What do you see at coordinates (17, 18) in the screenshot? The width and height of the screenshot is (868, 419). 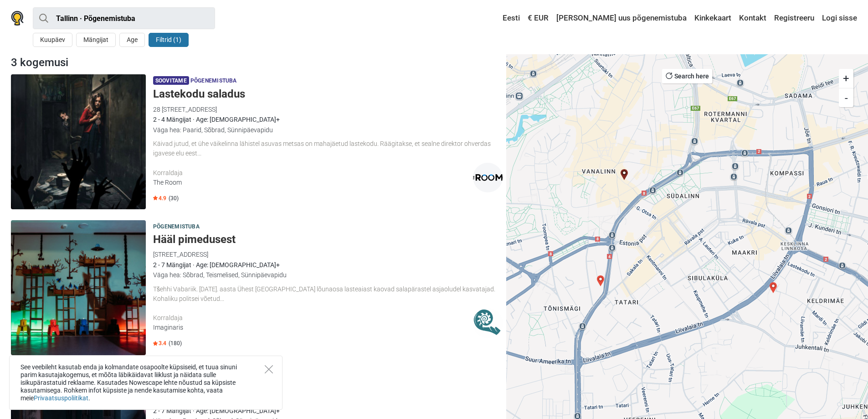 I see `img: Nowescape logo` at bounding box center [17, 18].